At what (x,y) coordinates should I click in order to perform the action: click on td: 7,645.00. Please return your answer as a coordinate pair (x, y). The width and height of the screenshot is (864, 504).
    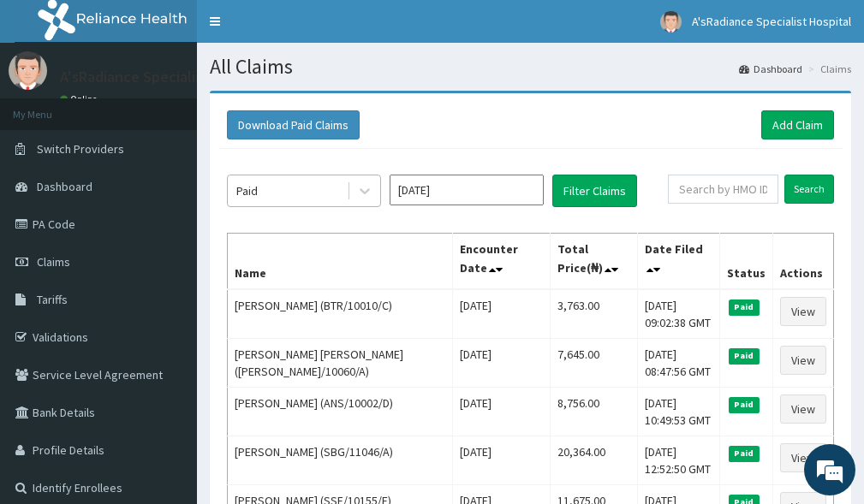
    Looking at the image, I should click on (594, 362).